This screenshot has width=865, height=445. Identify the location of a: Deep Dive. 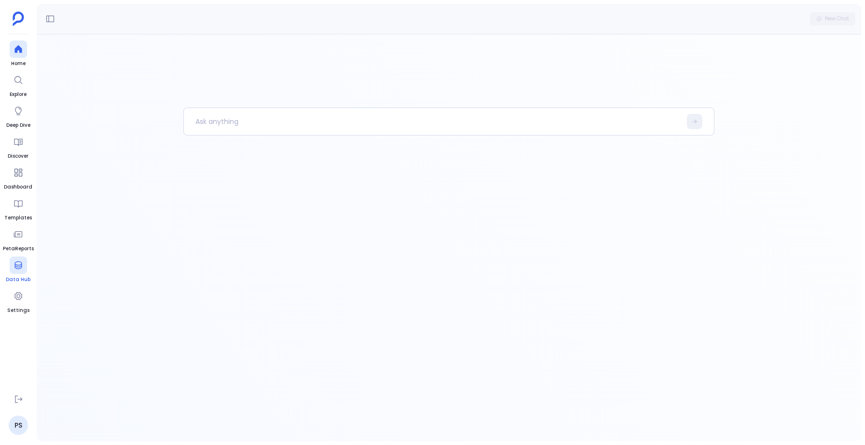
(18, 116).